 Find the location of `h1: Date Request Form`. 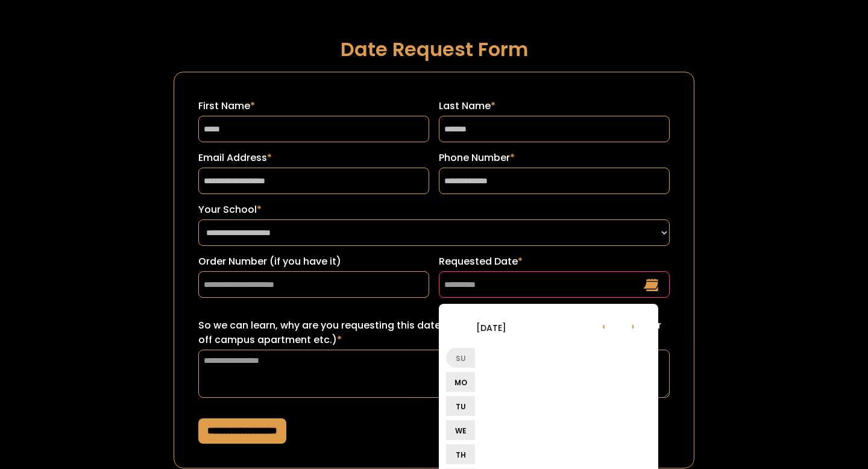

h1: Date Request Form is located at coordinates (434, 49).